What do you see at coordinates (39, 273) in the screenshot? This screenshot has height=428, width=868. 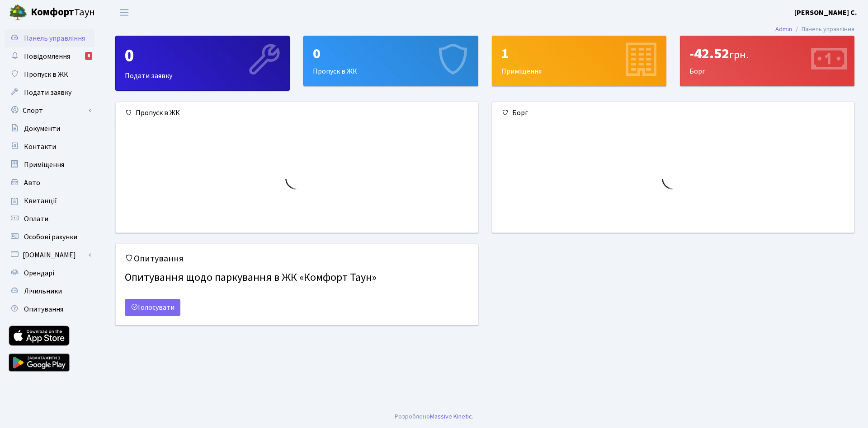 I see `span: Орендарі` at bounding box center [39, 273].